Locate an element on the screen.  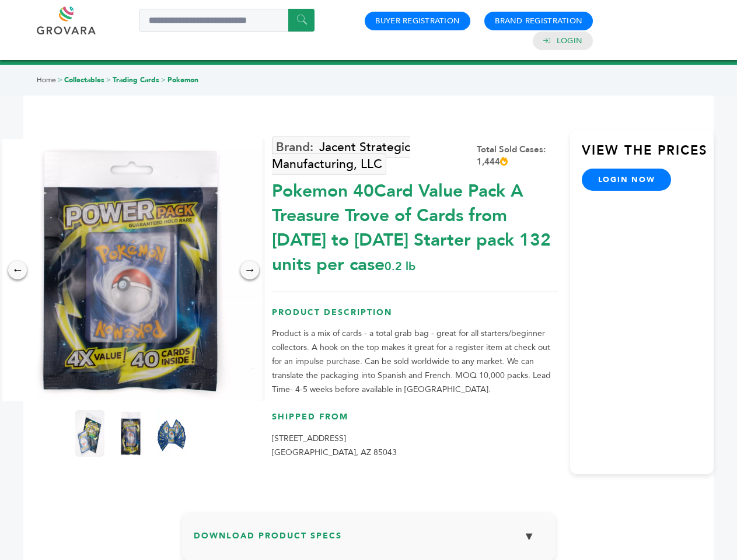
a: Login is located at coordinates (570, 41).